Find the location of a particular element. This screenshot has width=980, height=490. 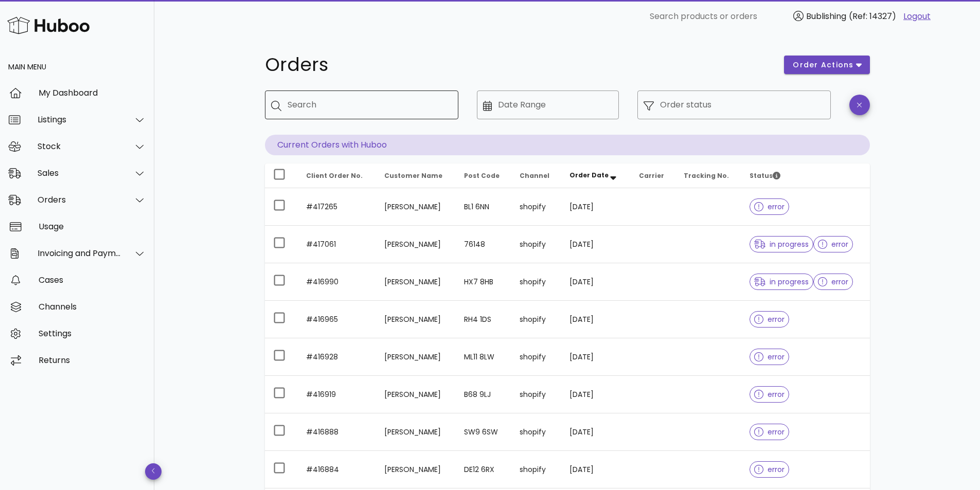

div: Channels is located at coordinates (93, 306).